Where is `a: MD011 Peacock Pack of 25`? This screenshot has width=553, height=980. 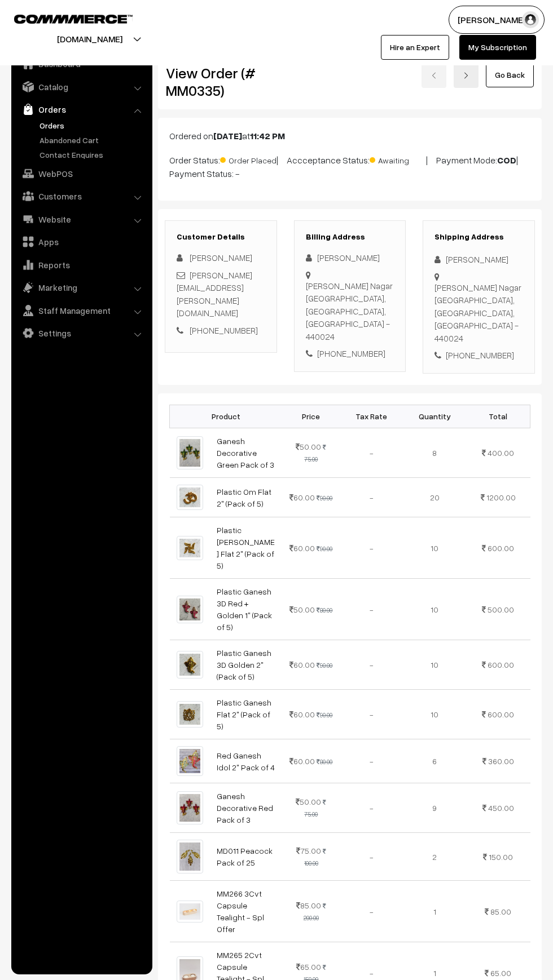
a: MD011 Peacock Pack of 25 is located at coordinates (244, 857).